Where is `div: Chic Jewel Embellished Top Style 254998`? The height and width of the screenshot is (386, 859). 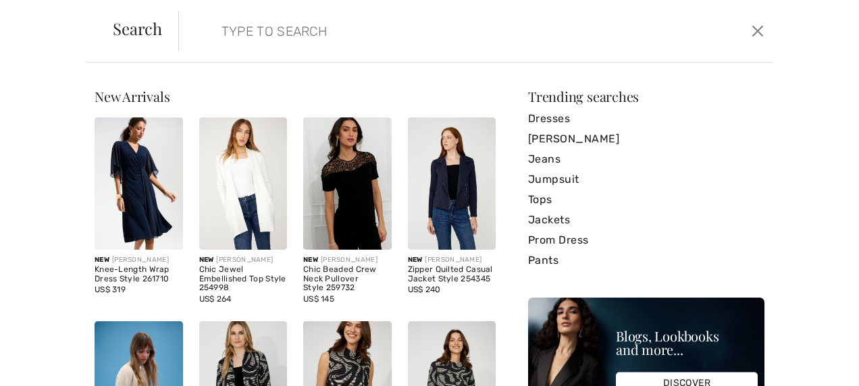
div: Chic Jewel Embellished Top Style 254998 is located at coordinates (243, 279).